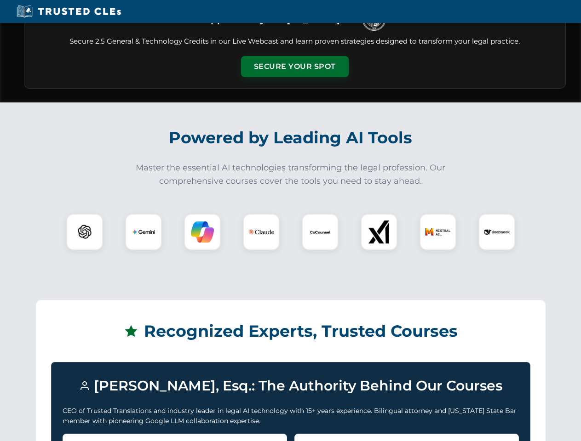 This screenshot has width=581, height=441. What do you see at coordinates (497, 232) in the screenshot?
I see `div: DeepSeek` at bounding box center [497, 232].